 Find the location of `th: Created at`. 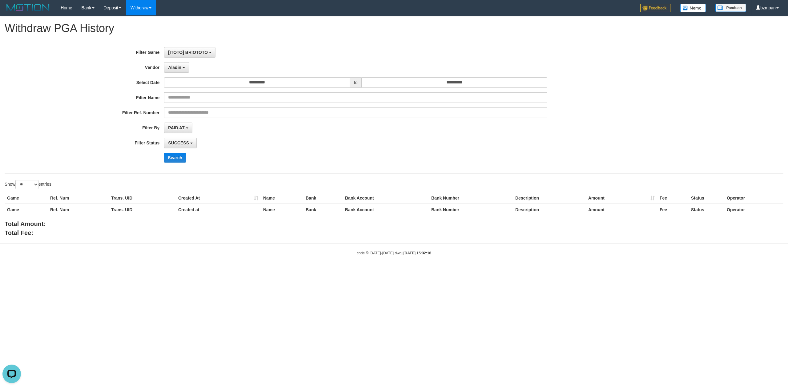

th: Created at is located at coordinates (218, 209).